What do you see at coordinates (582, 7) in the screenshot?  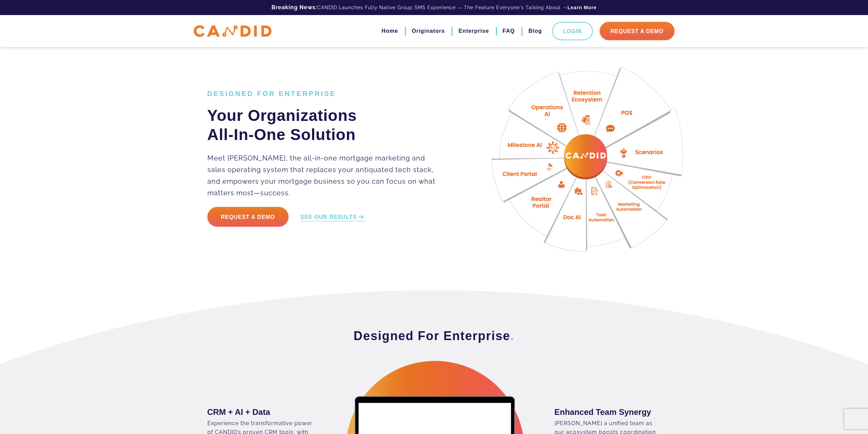 I see `a: Learn More` at bounding box center [582, 7].